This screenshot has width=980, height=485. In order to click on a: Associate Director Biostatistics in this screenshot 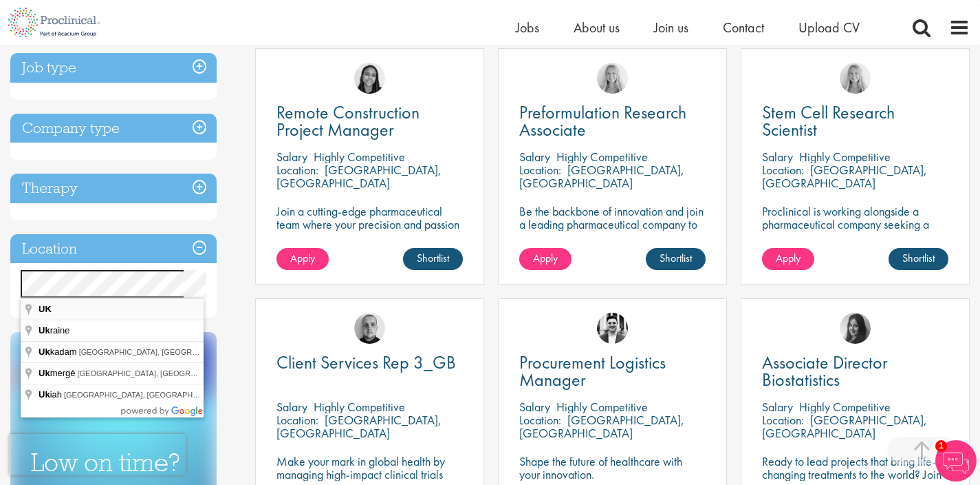, I will do `click(855, 371)`.